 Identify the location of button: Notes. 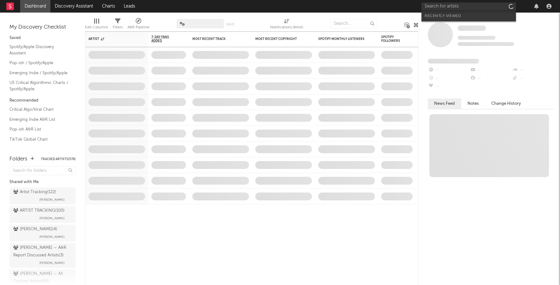
(473, 104).